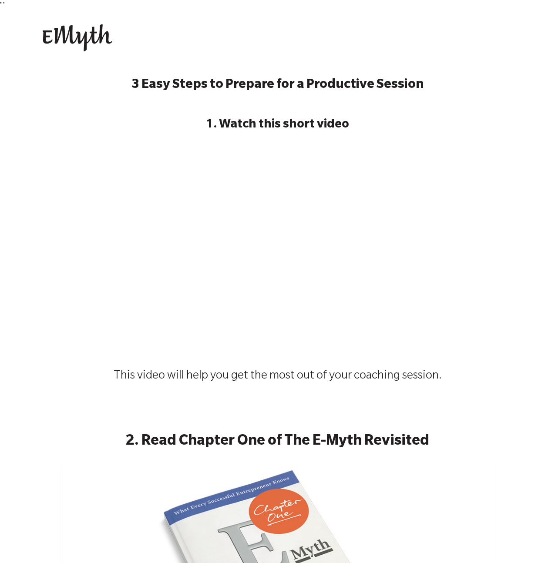 This screenshot has width=555, height=563. What do you see at coordinates (278, 86) in the screenshot?
I see `strong: 3 Easy Steps to Prepare for a Productive Session` at bounding box center [278, 86].